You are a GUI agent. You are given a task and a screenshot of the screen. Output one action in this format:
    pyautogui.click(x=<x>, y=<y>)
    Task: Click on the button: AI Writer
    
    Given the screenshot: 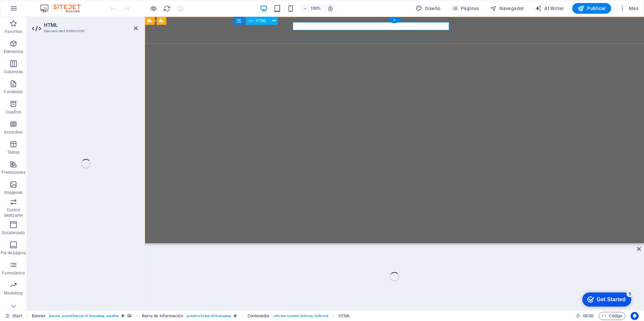 What is the action you would take?
    pyautogui.click(x=549, y=8)
    